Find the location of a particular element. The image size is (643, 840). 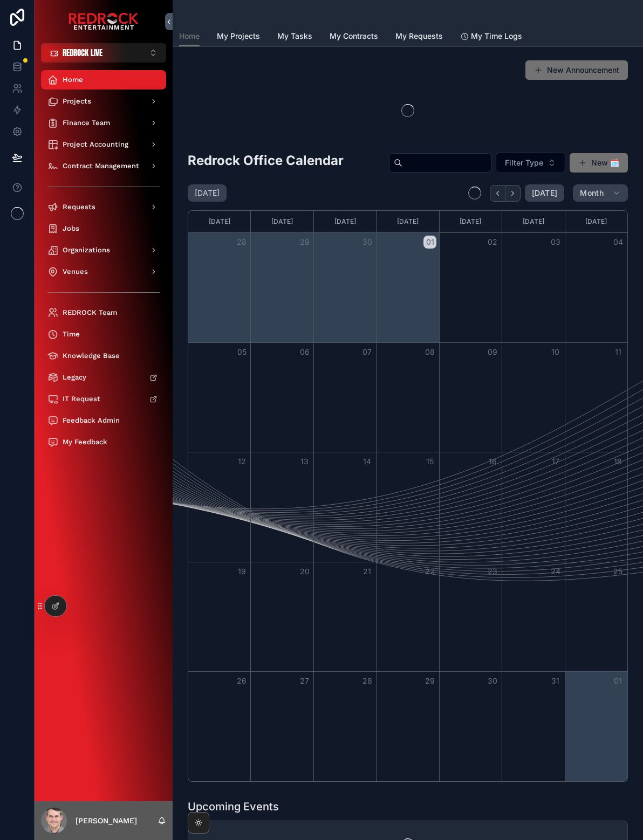

button: 11 is located at coordinates (618, 352).